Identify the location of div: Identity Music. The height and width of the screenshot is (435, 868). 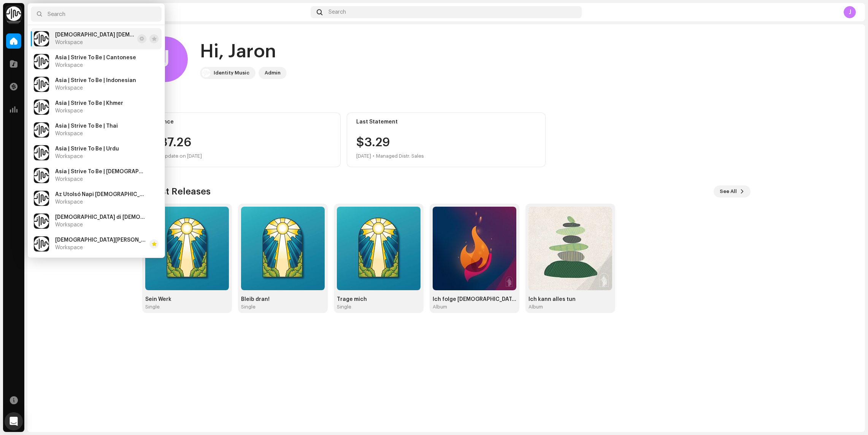
(231, 73).